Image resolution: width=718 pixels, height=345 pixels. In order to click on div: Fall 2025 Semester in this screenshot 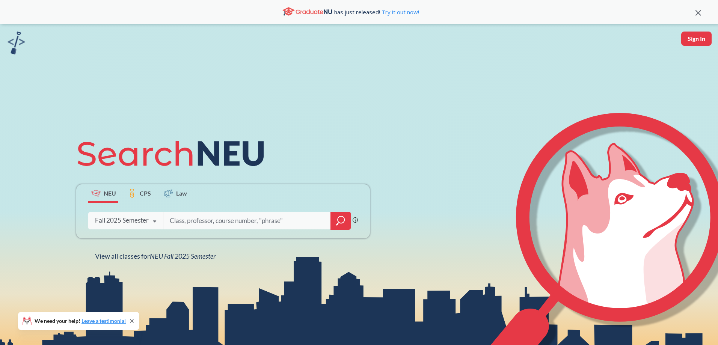, I will do `click(122, 220)`.